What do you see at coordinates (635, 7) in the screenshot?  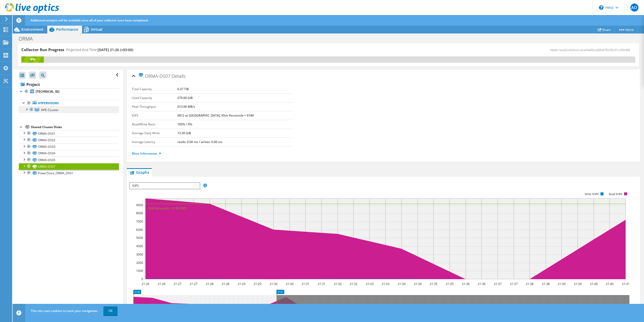 I see `span: AO` at bounding box center [635, 7].